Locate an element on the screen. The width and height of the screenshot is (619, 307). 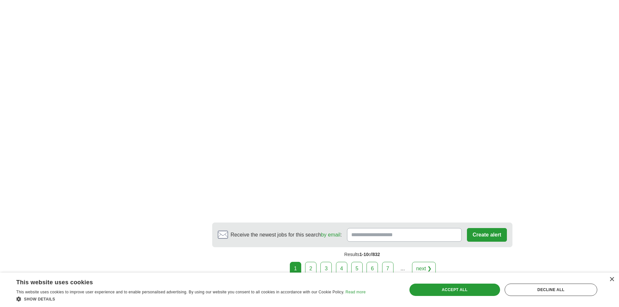
a: 6 is located at coordinates (372, 269).